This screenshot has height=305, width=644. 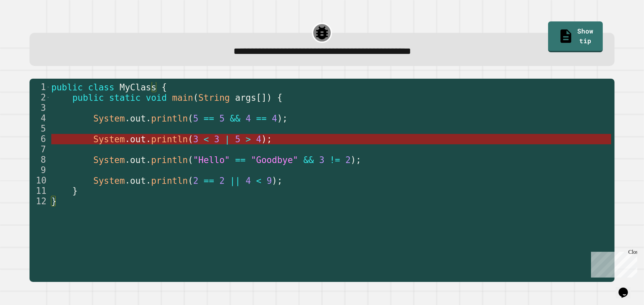 I want to click on span: 9, so click(x=270, y=181).